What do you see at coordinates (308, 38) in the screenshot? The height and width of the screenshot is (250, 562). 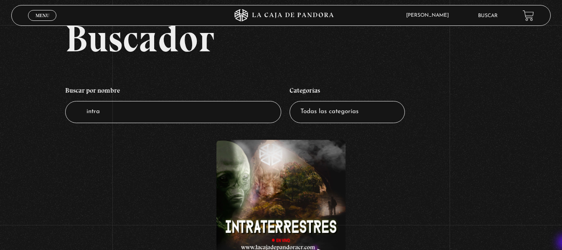 I see `h2: Buscador` at bounding box center [308, 38].